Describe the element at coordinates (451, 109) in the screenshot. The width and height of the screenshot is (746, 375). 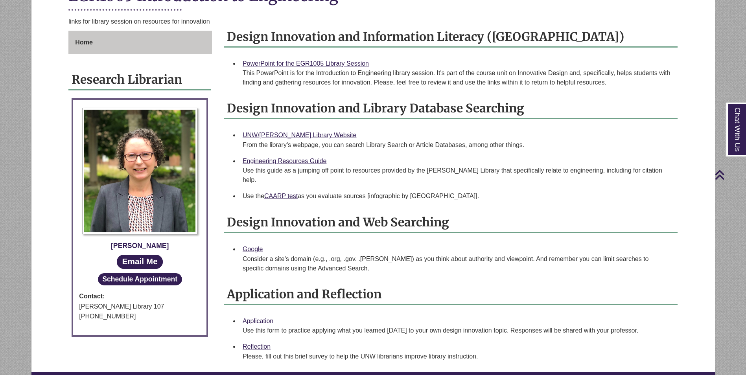
I see `h2: Design Innovation and Library Database Searching` at that location.